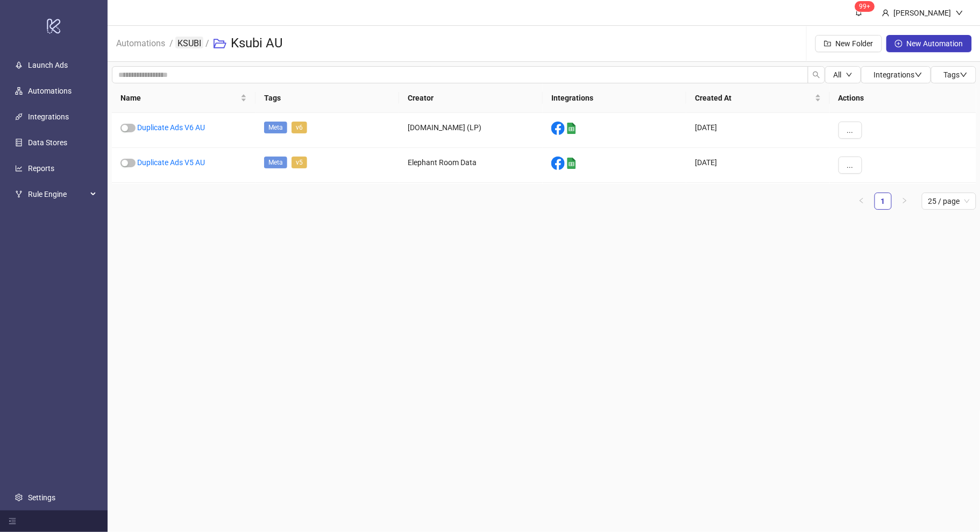 The height and width of the screenshot is (532, 980). What do you see at coordinates (828, 44) in the screenshot?
I see `span: folder-add` at bounding box center [828, 44].